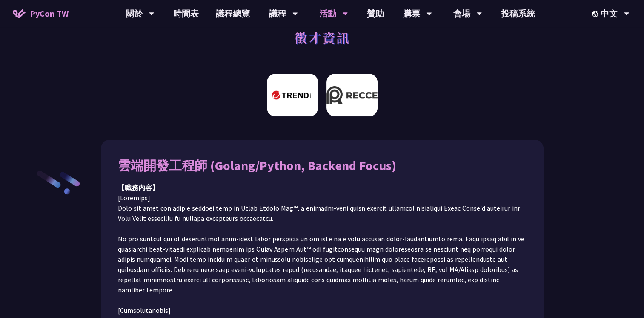  I want to click on div: 【職務內容】, so click(323, 187).